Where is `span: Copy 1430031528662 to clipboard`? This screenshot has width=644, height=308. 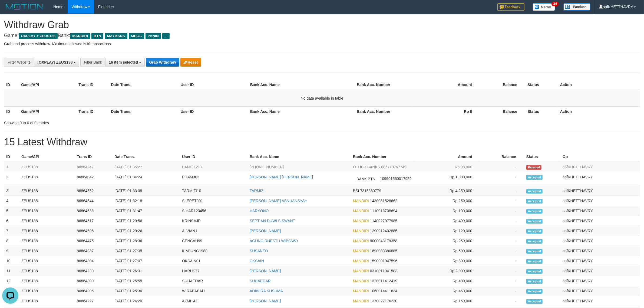
span: Copy 1430031528662 to clipboard is located at coordinates (384, 201).